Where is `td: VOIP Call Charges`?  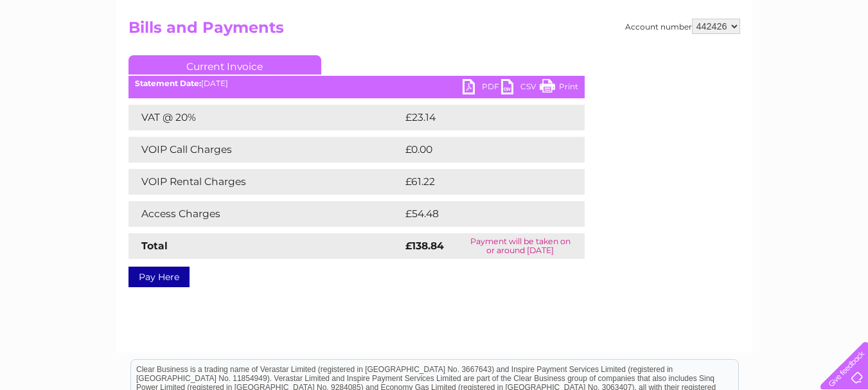 td: VOIP Call Charges is located at coordinates (265, 150).